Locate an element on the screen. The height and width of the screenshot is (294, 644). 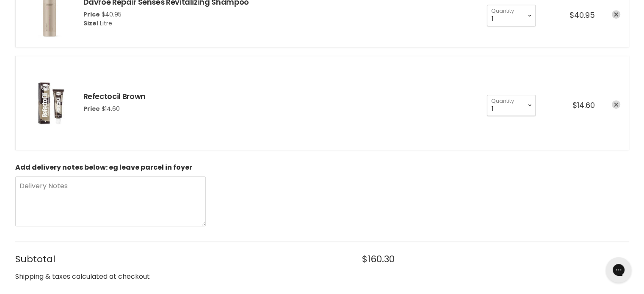
a: Refectocil Brown is located at coordinates (114, 96).